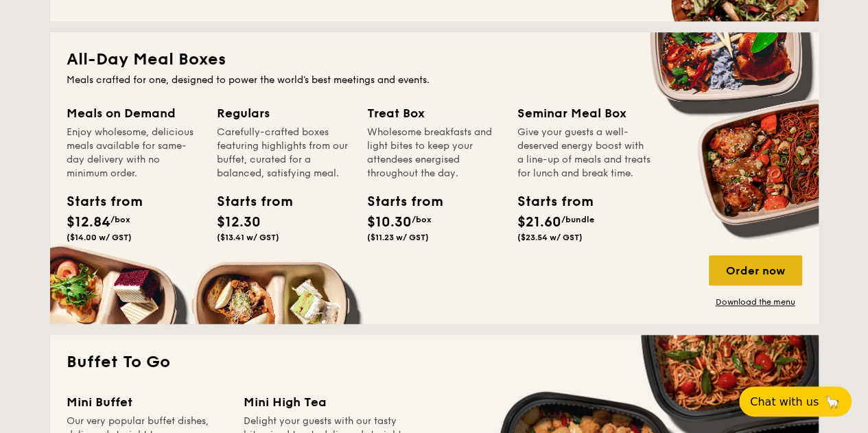  I want to click on span: $10.30, so click(389, 222).